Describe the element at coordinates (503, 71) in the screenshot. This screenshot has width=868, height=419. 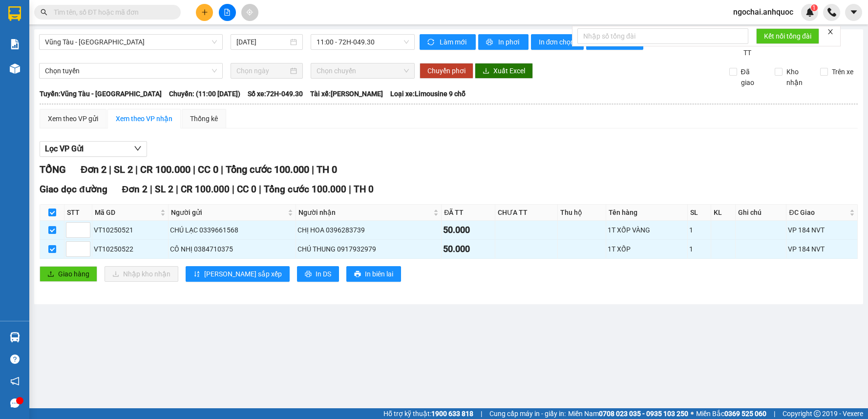
I see `button: downloadXuất Excel` at that location.